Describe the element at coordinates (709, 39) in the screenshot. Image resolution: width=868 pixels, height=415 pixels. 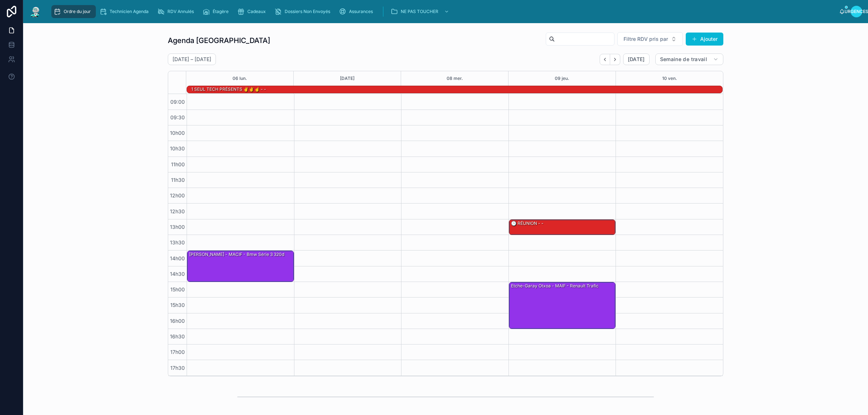
I see `font: Ajouter` at that location.